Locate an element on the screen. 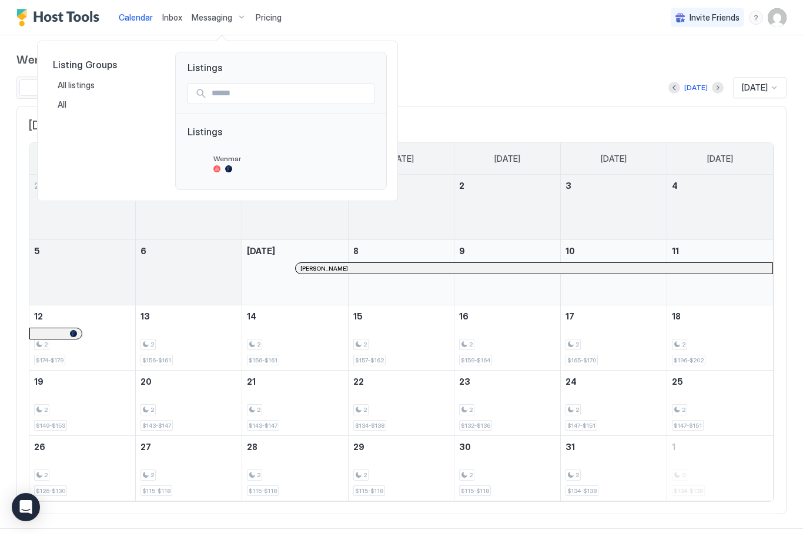  div: listing image is located at coordinates (202, 163).